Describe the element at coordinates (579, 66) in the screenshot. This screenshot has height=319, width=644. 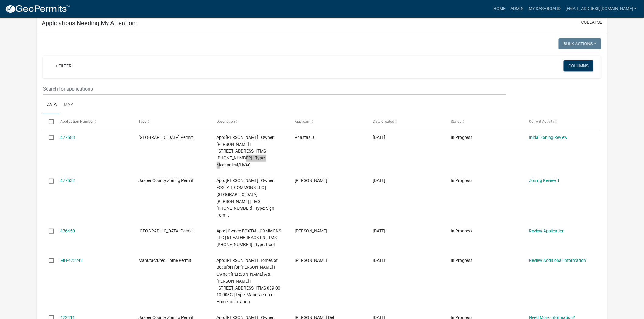
I see `button: Columns` at that location.